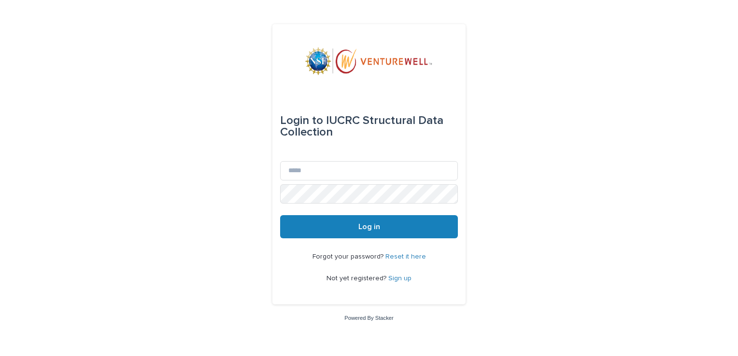  What do you see at coordinates (369, 62) in the screenshot?
I see `img: mWhVGmOKROS2pZaMU8FQ` at bounding box center [369, 62].